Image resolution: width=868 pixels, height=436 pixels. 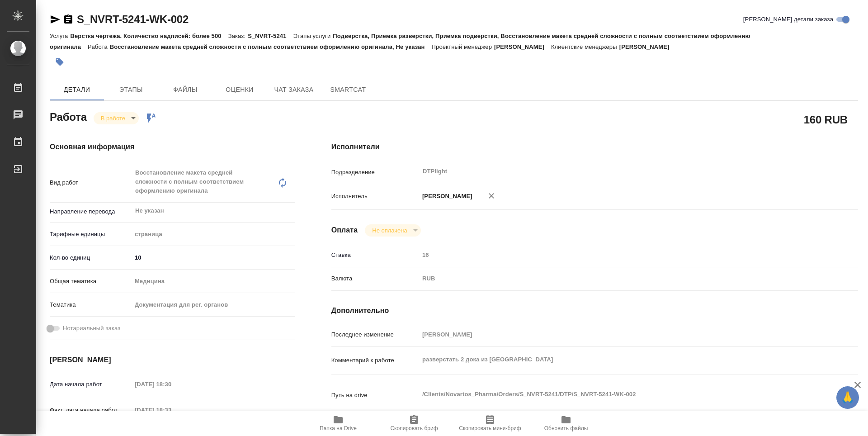 I want to click on p: Дата начала работ, so click(x=91, y=385).